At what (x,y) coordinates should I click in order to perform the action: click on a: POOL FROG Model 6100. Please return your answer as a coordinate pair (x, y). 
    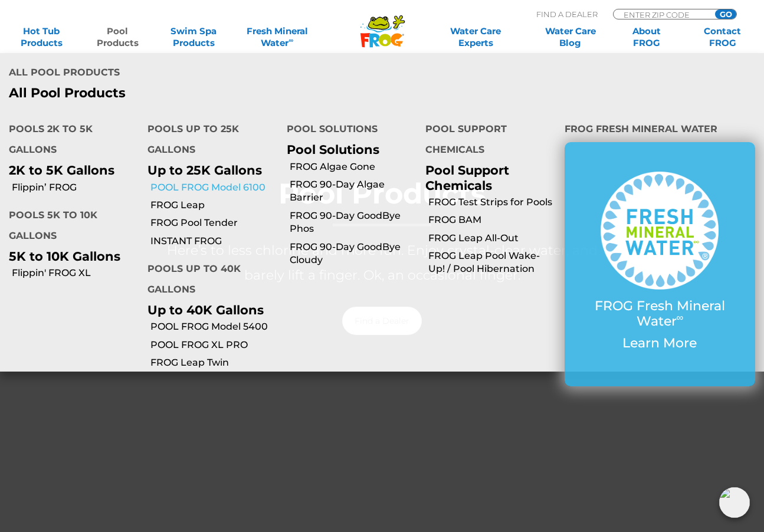
    Looking at the image, I should click on (214, 188).